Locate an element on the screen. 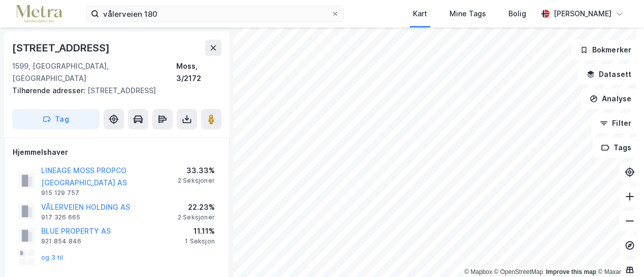  button: Tag is located at coordinates (55, 119).